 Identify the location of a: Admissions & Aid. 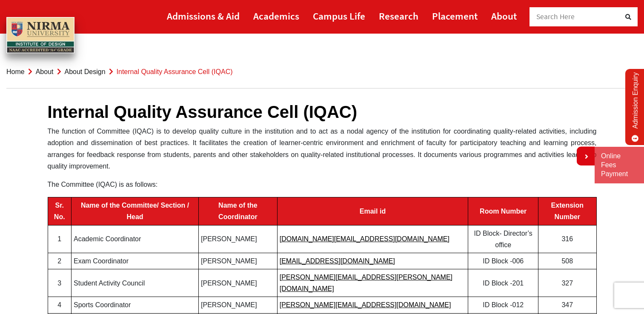
(203, 16).